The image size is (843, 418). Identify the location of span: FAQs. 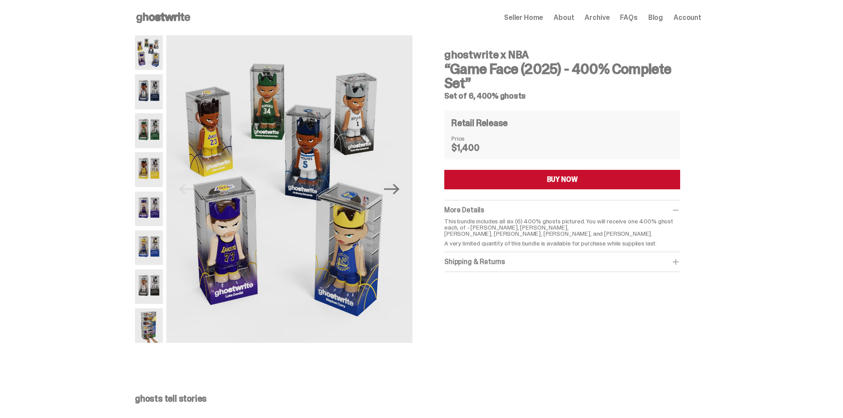
(629, 18).